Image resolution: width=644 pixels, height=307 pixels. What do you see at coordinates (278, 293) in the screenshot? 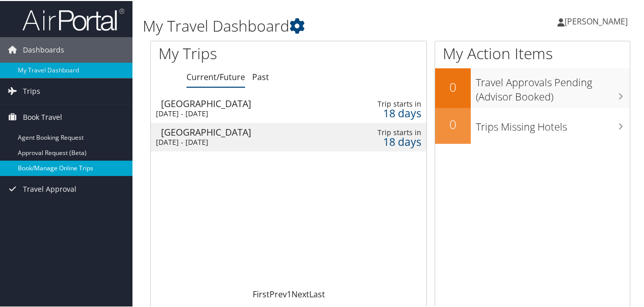
I see `a: Prev` at bounding box center [278, 293].